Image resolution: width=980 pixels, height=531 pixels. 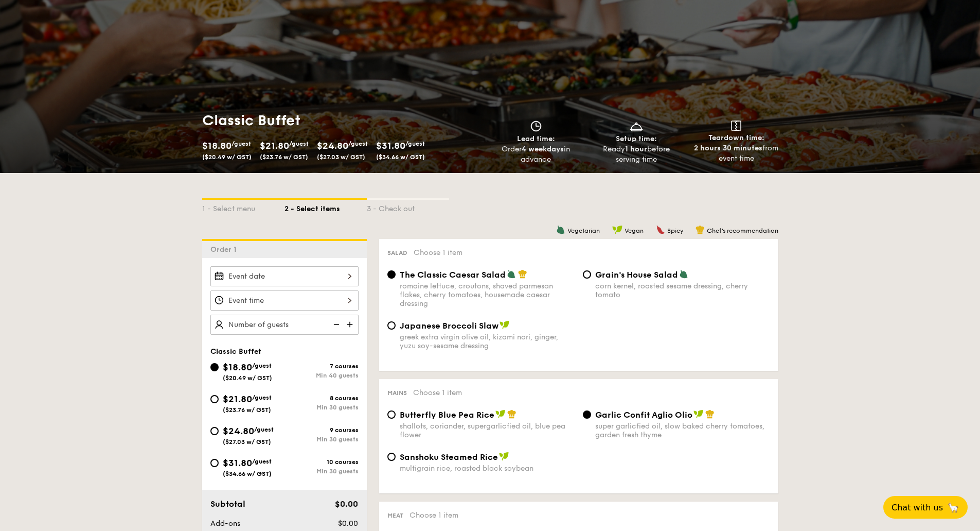 I want to click on span: Chef's recommendation, so click(x=742, y=231).